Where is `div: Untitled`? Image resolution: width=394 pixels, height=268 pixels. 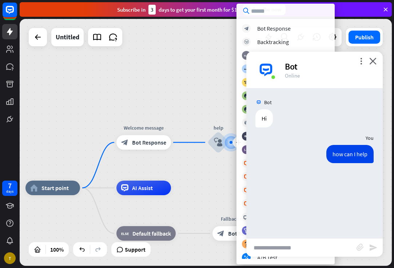 div: Untitled is located at coordinates (67, 37).